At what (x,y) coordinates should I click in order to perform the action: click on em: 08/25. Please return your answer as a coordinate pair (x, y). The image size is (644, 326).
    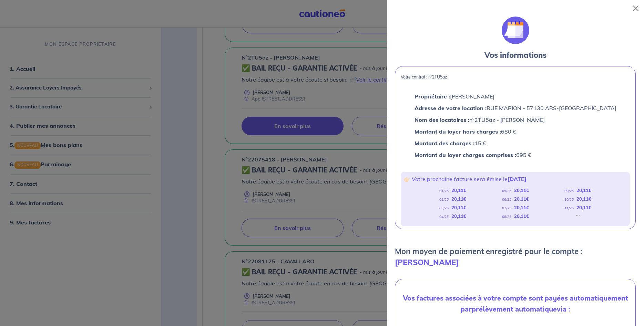
    Looking at the image, I should click on (507, 216).